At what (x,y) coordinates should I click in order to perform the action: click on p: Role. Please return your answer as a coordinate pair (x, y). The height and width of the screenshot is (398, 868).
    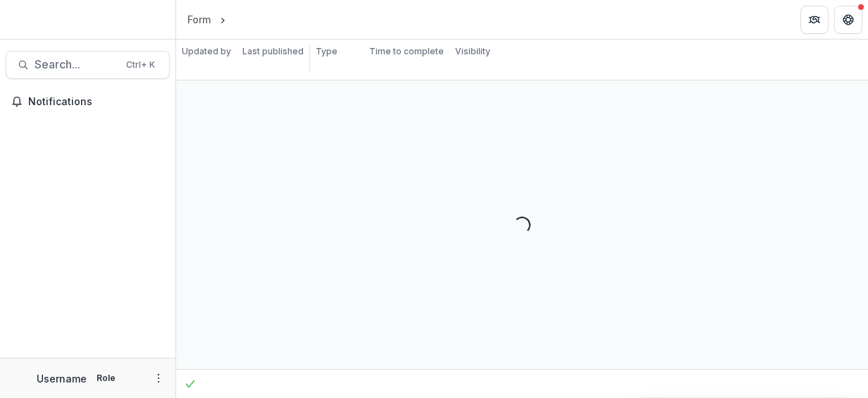
    Looking at the image, I should click on (105, 378).